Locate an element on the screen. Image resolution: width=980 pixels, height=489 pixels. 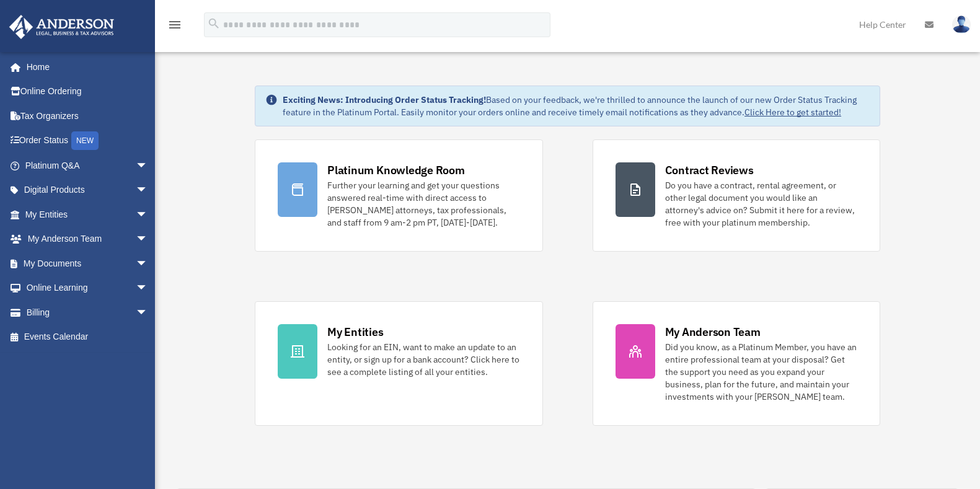
div: Looking for an EIN, want to make an update to an entity, or sign up for a bank account? Click her... is located at coordinates (423, 359).